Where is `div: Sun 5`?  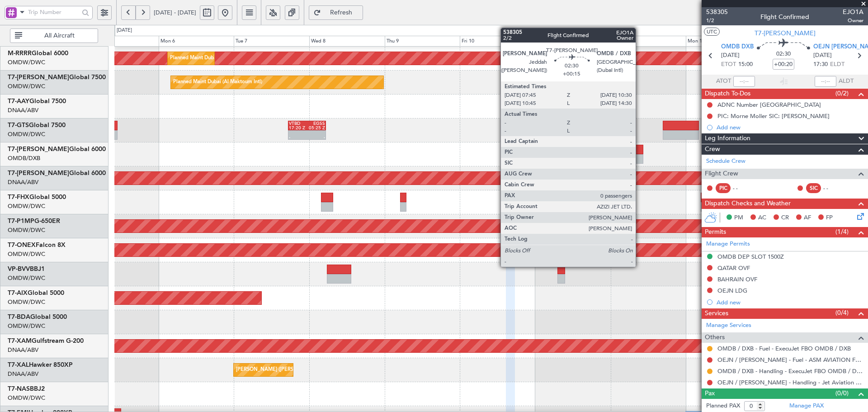
div: Sun 5 is located at coordinates (120, 41).